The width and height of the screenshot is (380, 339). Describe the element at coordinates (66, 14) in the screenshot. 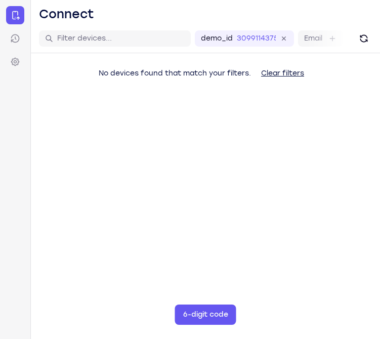

I see `h1: Connect` at that location.